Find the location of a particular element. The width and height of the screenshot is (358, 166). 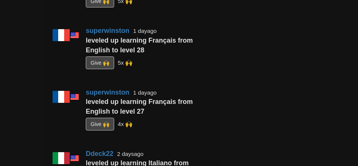

small: LuciusVorenusX<br />a_seal<br />19cupsofcoffee<br />CharmingTigress is located at coordinates (125, 123).